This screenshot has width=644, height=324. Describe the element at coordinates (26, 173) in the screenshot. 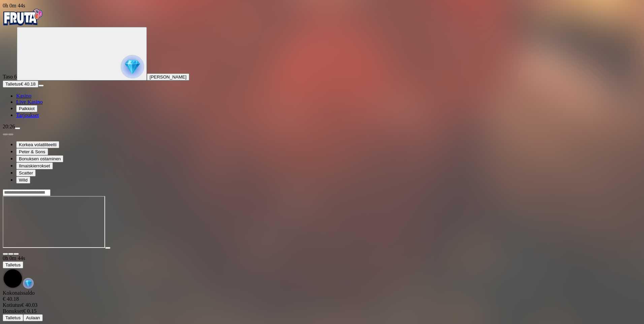

I see `span: Scatter` at that location.